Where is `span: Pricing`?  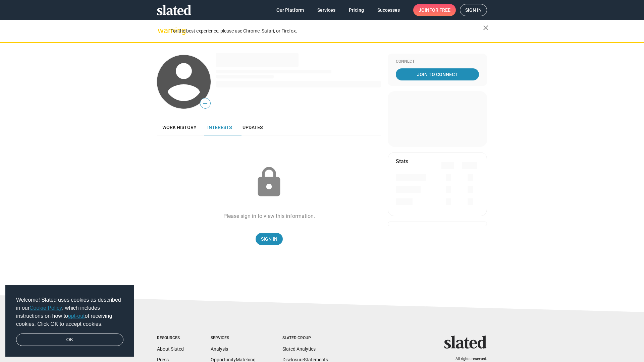
span: Pricing is located at coordinates (356, 10).